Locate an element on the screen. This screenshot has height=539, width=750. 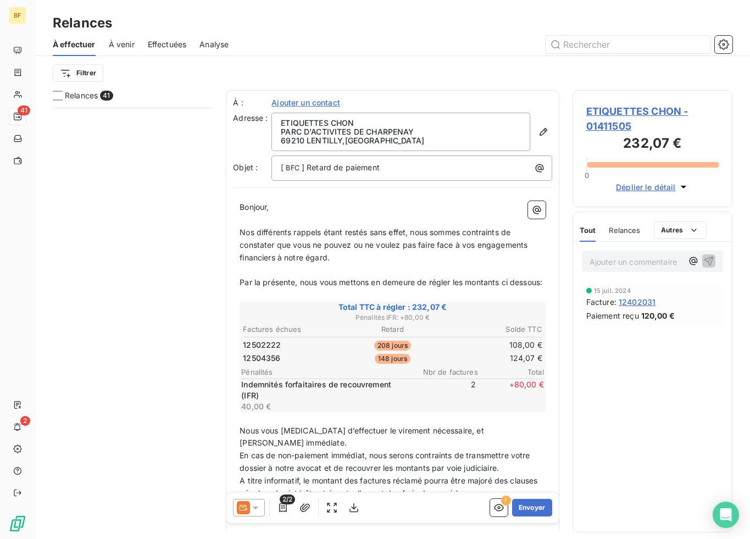
span: Adresse : is located at coordinates (250, 118).